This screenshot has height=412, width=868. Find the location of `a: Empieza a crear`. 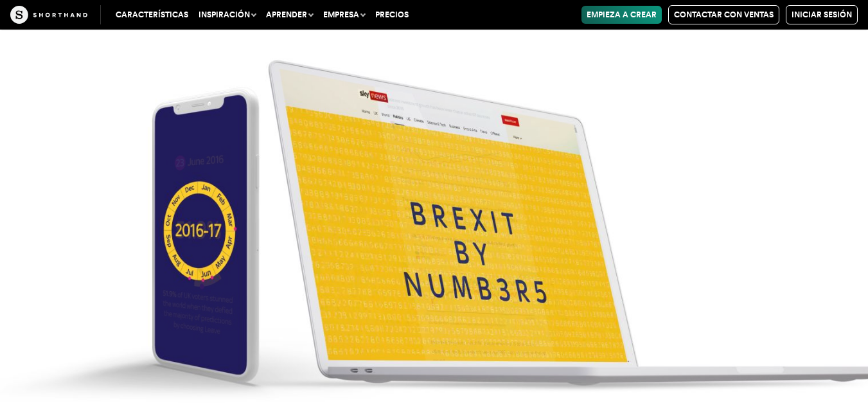

a: Empieza a crear is located at coordinates (621, 15).